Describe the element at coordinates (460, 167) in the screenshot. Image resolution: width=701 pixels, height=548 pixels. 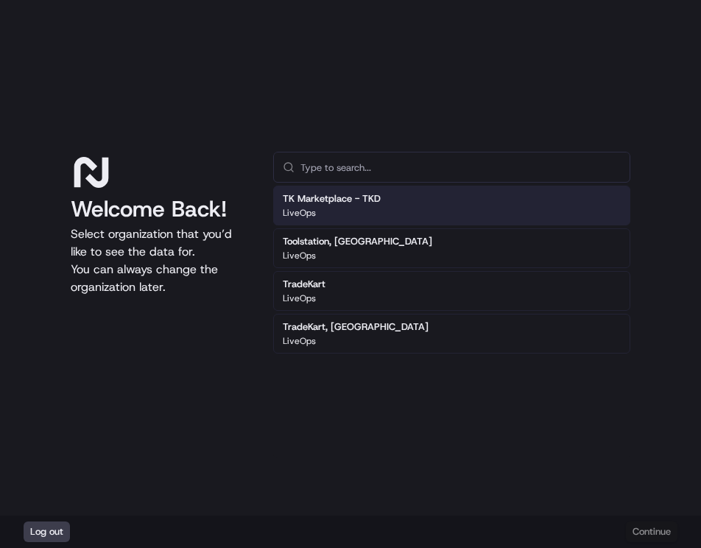
I see `input: Type to search...` at that location.